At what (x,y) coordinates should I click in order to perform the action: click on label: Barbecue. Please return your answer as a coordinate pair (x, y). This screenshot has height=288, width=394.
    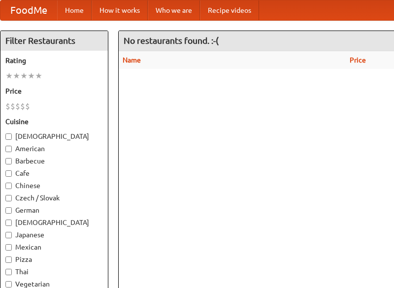
    Looking at the image, I should click on (54, 161).